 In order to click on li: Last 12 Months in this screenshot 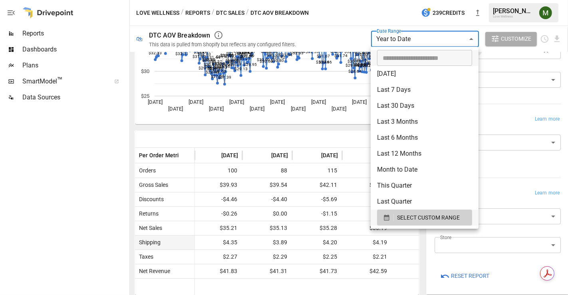, I will do `click(425, 154)`.